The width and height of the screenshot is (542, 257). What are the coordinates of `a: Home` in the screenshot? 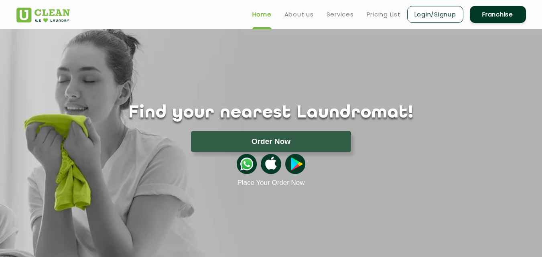 It's located at (262, 14).